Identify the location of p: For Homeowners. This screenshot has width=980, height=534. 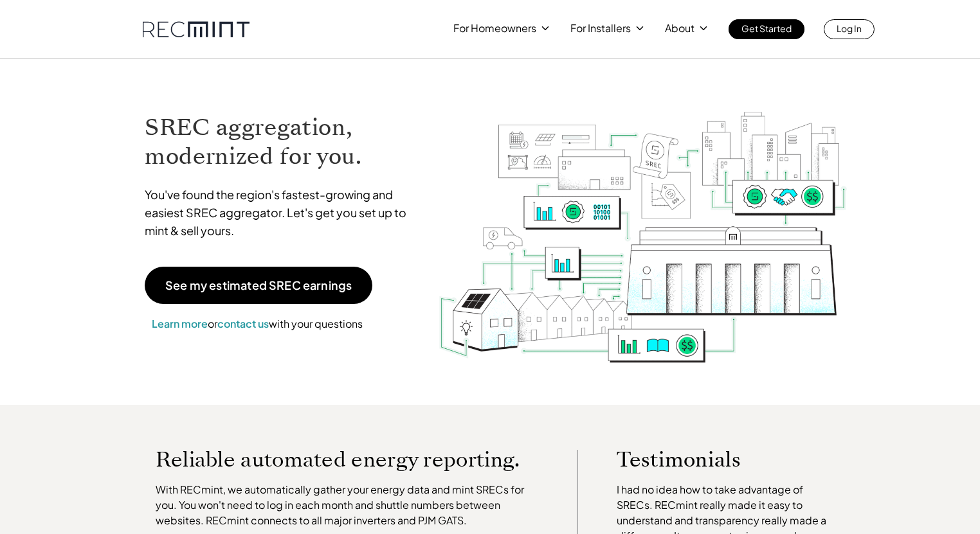
(494, 28).